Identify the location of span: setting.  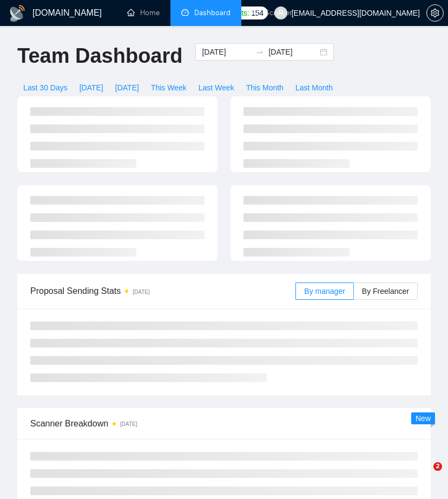
(435, 13).